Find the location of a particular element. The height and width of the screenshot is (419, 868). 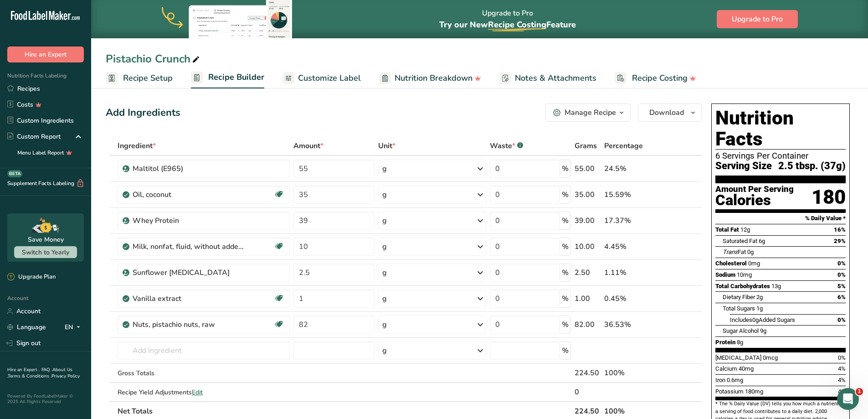

a: Terms & Conditions . is located at coordinates (30, 376).